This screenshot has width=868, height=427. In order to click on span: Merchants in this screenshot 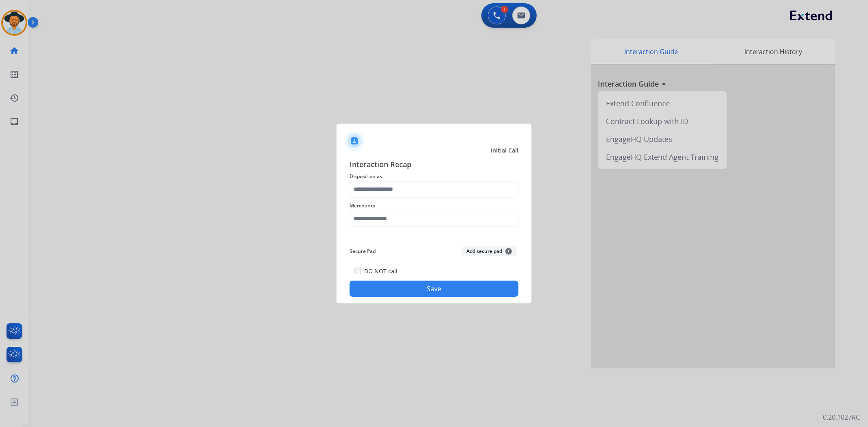, I will do `click(434, 206)`.